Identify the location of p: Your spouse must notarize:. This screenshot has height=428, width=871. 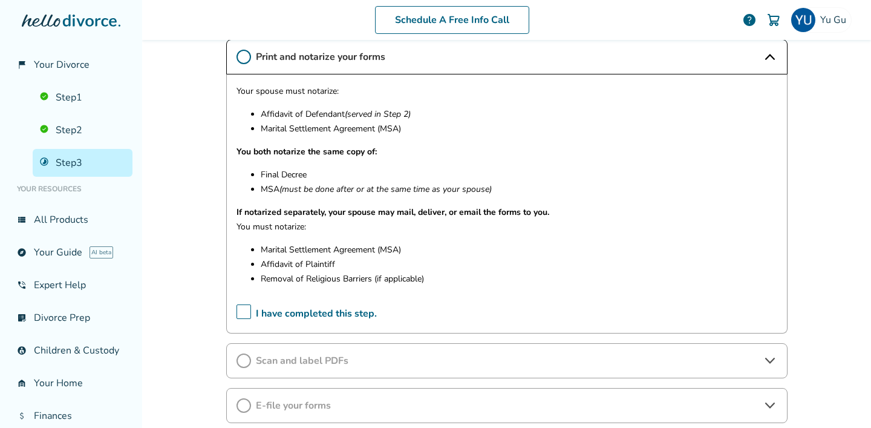
(507, 91).